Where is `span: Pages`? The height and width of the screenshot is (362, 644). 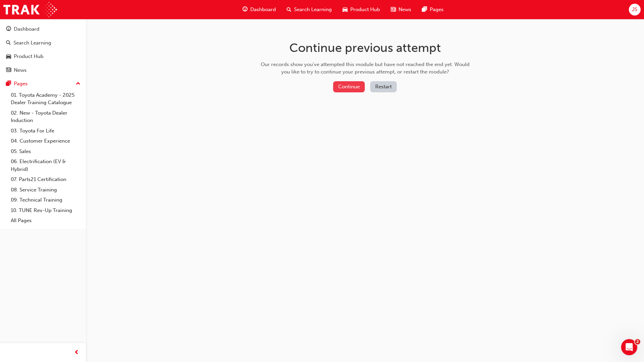
span: Pages is located at coordinates (437, 10).